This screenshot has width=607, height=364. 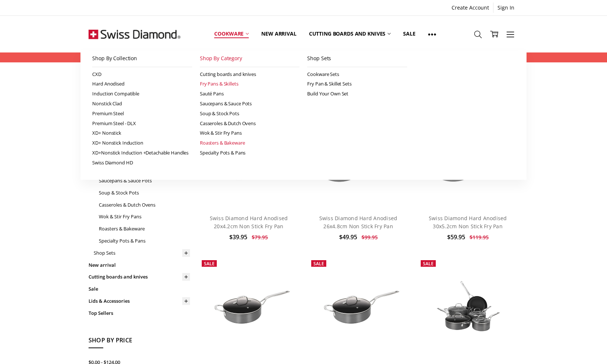 I want to click on a: Saucepans & Sauce Pots, so click(x=145, y=180).